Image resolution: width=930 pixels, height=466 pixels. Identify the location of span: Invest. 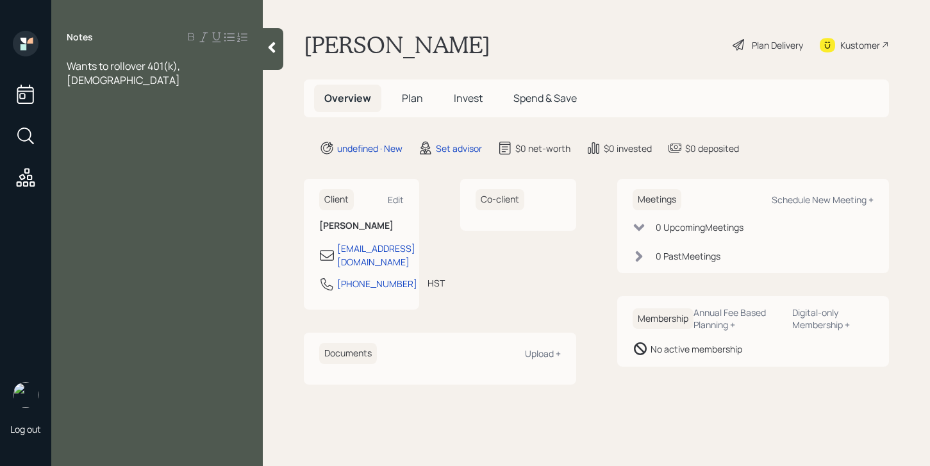
(468, 98).